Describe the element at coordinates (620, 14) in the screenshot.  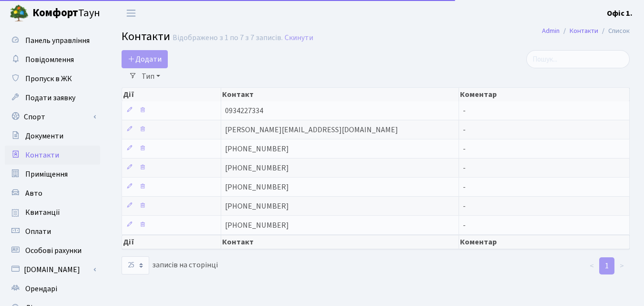
I see `b: Офіс 1.` at that location.